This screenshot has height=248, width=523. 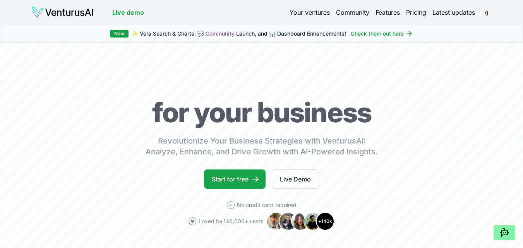 I want to click on a: Live Demo, so click(x=295, y=179).